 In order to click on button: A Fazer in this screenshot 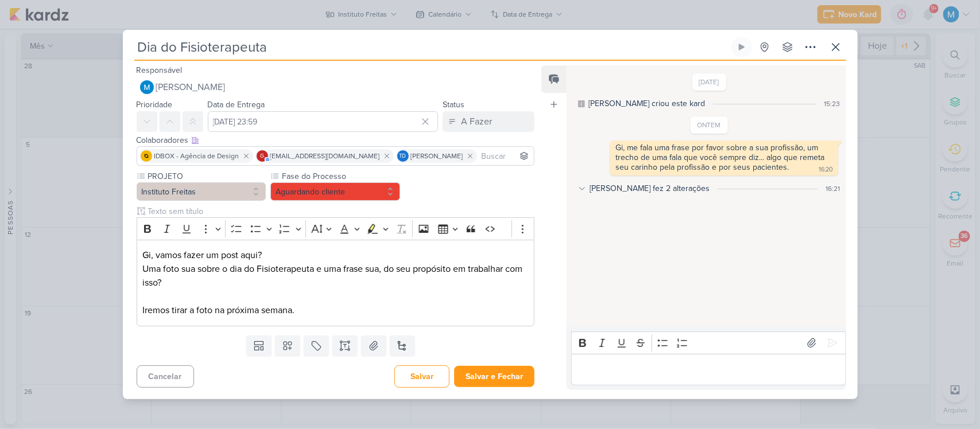, I will do `click(489, 122)`.